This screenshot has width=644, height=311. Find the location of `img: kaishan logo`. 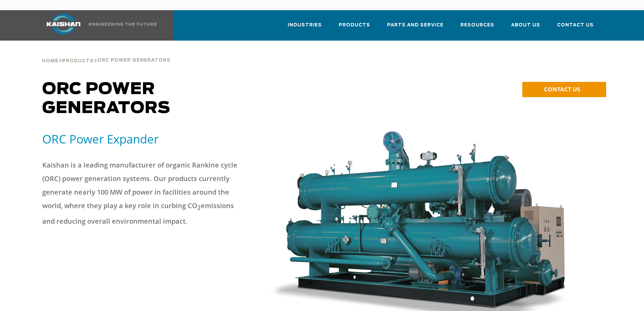

img: kaishan logo is located at coordinates (63, 24).